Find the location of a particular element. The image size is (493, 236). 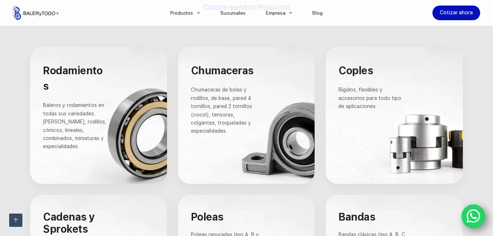

span: Bandas is located at coordinates (357, 216).